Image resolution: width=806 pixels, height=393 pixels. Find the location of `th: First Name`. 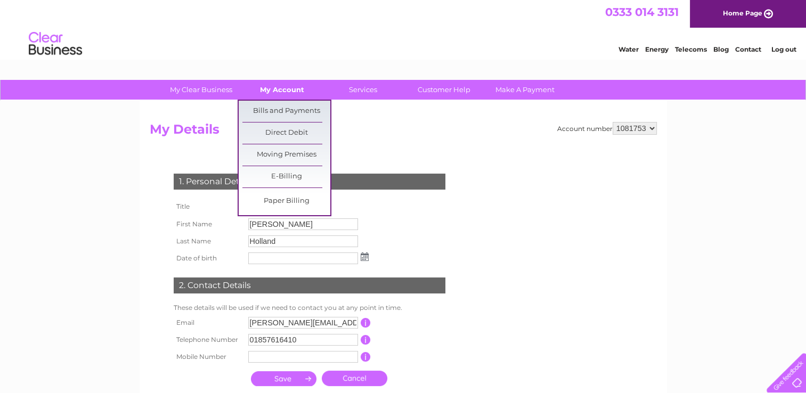

th: First Name is located at coordinates (208, 224).